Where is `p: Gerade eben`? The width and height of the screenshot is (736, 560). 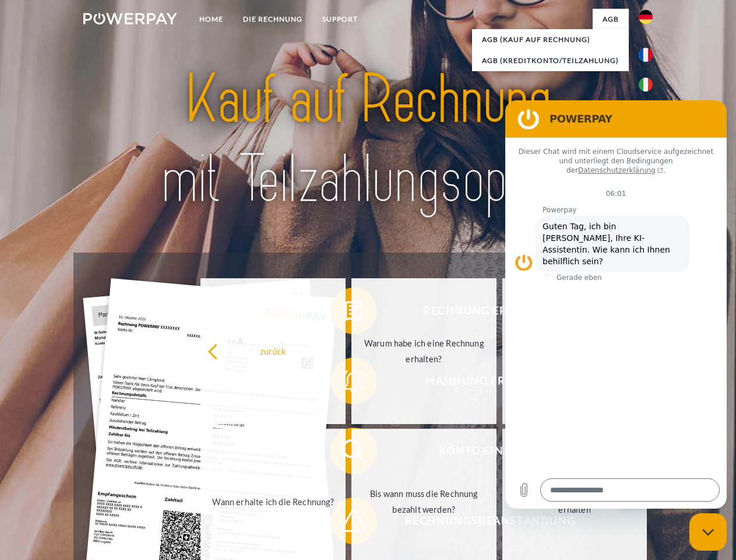 p: Gerade eben is located at coordinates (74, 177).